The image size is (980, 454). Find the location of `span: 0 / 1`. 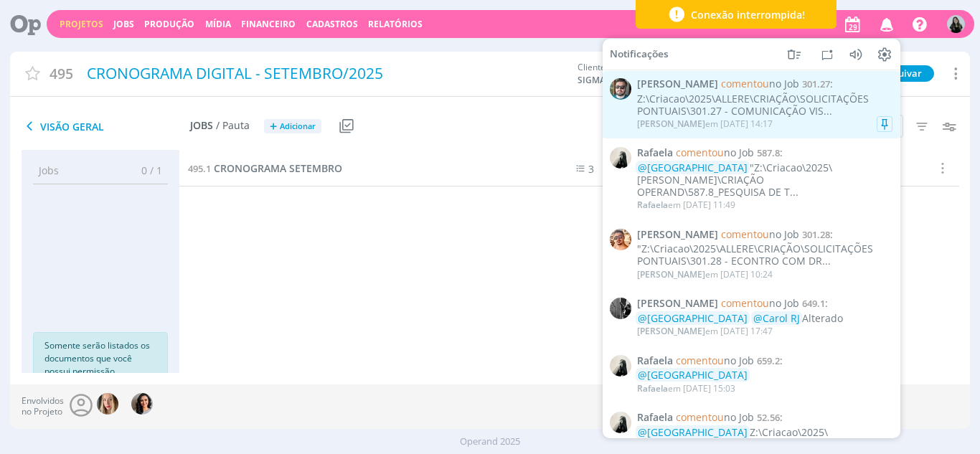

span: 0 / 1 is located at coordinates (146, 170).